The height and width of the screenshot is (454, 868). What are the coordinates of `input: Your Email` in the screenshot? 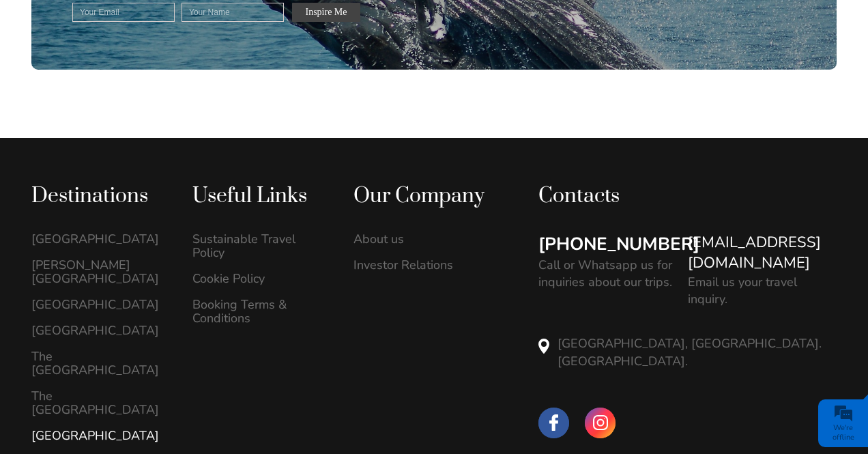 It's located at (123, 13).